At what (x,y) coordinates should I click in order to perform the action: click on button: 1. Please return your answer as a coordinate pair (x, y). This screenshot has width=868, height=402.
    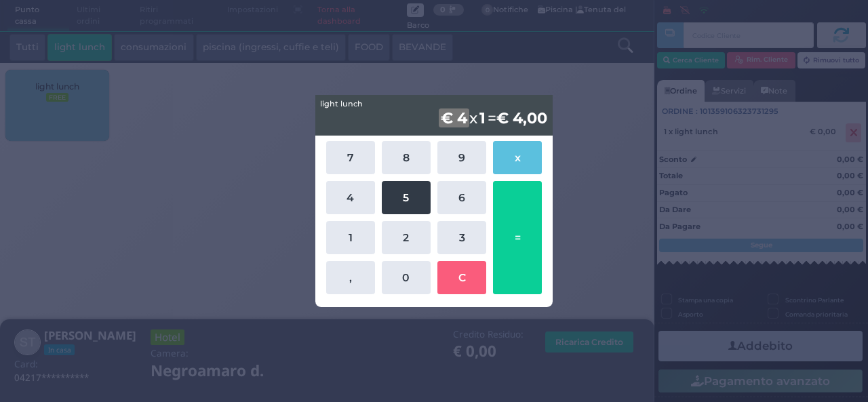
    Looking at the image, I should click on (351, 238).